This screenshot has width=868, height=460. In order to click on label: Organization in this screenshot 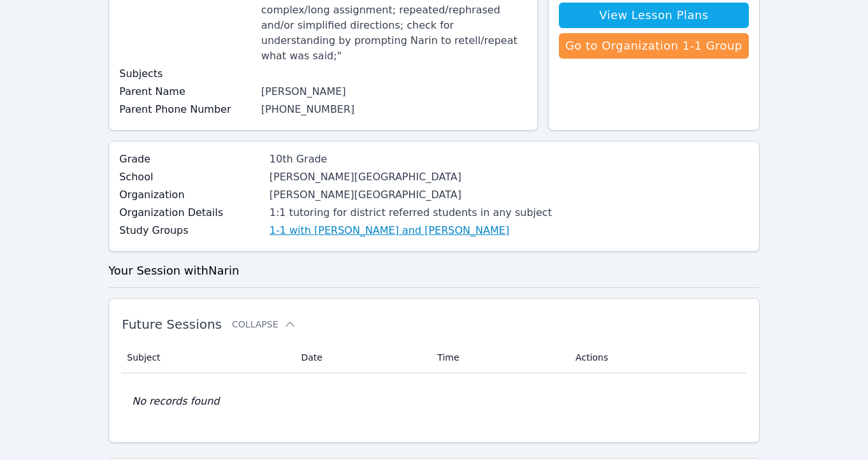, I will do `click(191, 195)`.